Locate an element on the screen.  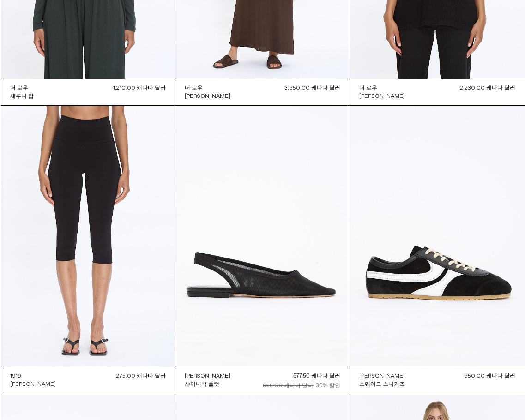
font: 3,650.00 캐나다 달러 is located at coordinates (312, 88).